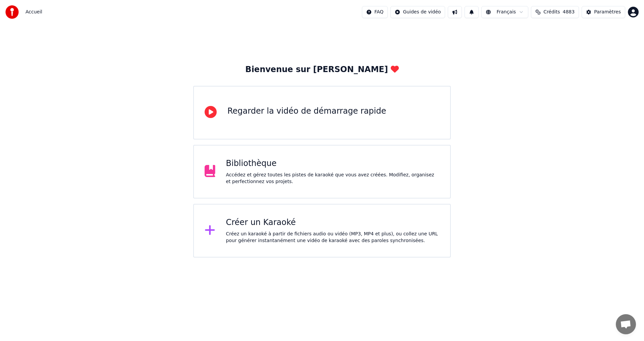 This screenshot has height=341, width=644. Describe the element at coordinates (555, 12) in the screenshot. I see `button: Crédits4883` at that location.